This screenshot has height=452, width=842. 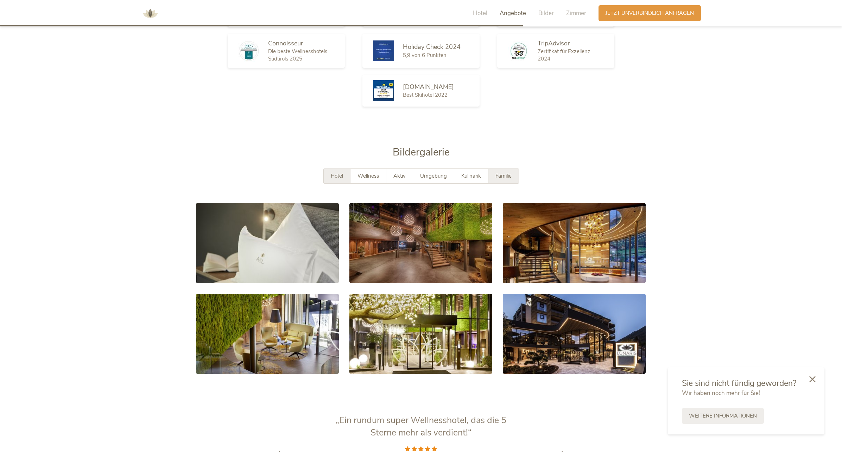 What do you see at coordinates (285, 43) in the screenshot?
I see `span: Connoisseur` at bounding box center [285, 43].